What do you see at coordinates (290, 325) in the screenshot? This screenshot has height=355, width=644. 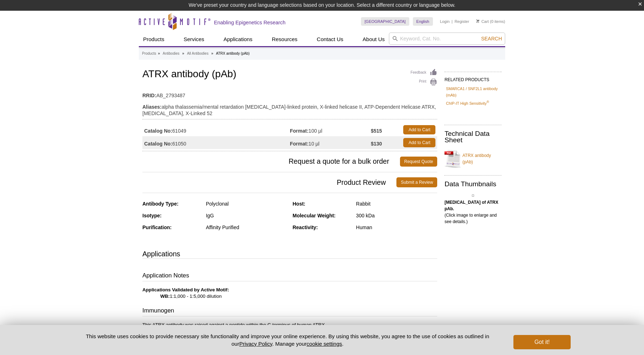 I see `p: This ATRX antibody was raised against a peptide within the C-terminus of human ATRX.` at bounding box center [290, 325].